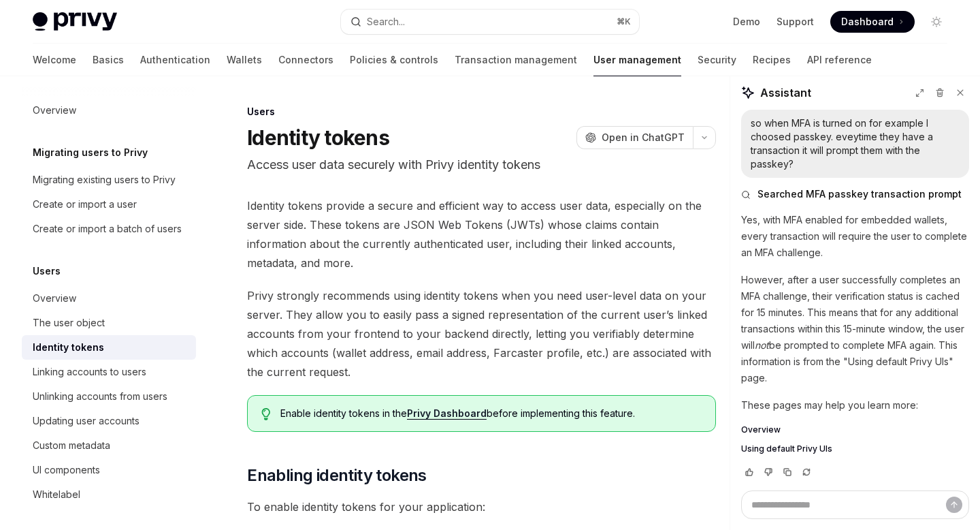 The height and width of the screenshot is (530, 980). Describe the element at coordinates (244, 60) in the screenshot. I see `a: Wallets` at that location.